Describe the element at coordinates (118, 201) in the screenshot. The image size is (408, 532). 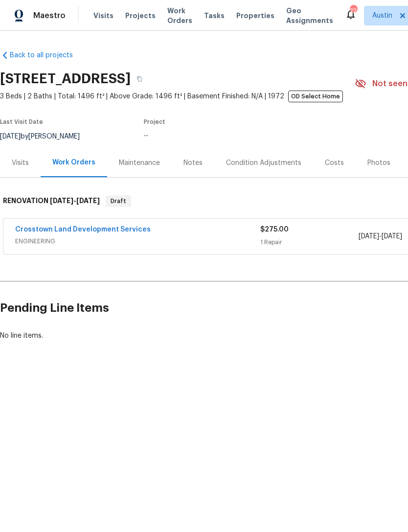
I see `span: Draft` at that location.